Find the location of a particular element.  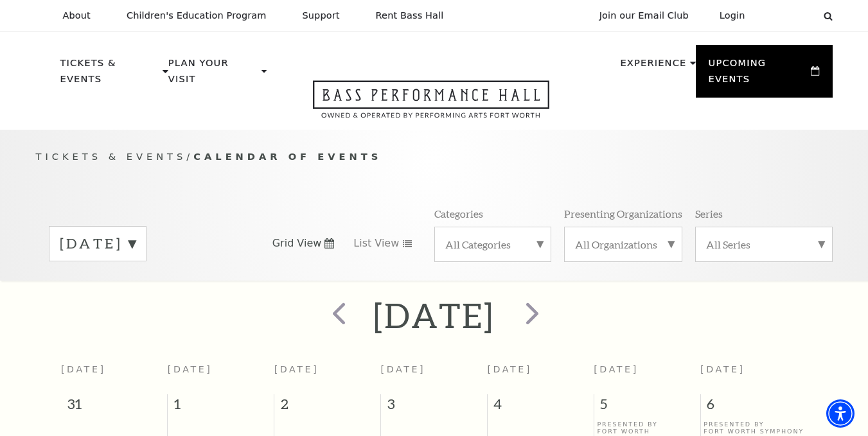

p: Presenting Organizations is located at coordinates (623, 213).